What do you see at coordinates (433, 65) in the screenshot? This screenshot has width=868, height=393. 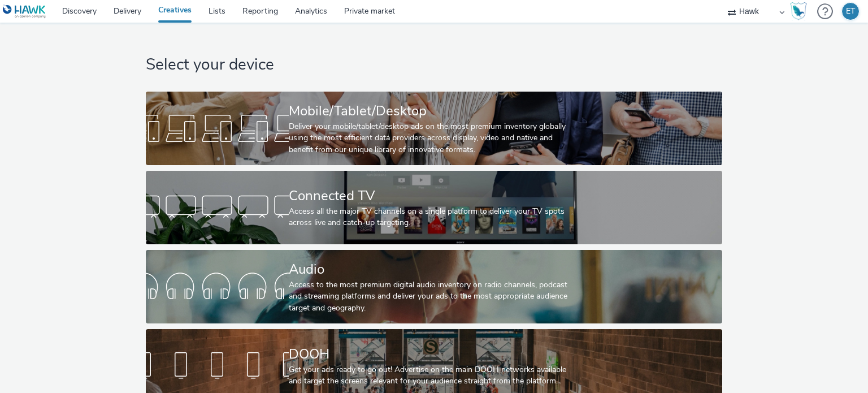 I see `h1: Select your device` at bounding box center [433, 65].